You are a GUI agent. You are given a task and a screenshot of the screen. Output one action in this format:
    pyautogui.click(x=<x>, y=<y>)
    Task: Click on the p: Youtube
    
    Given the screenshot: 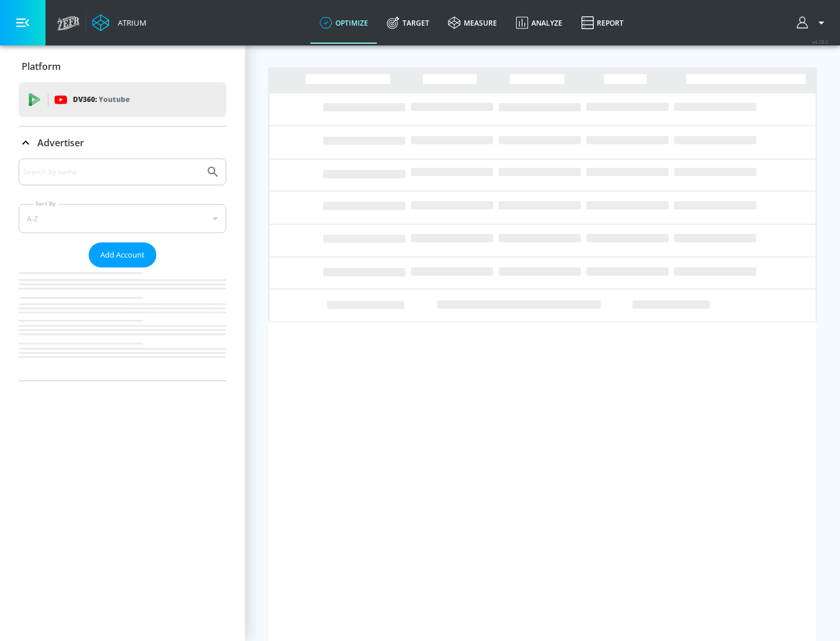 What is the action you would take?
    pyautogui.click(x=114, y=99)
    